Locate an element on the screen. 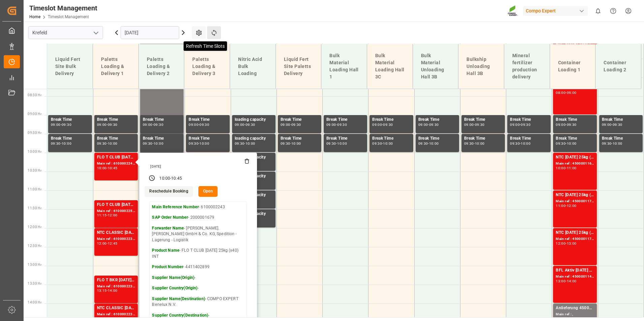  div: Main ref : 6100002250, 2000001679 is located at coordinates (116, 211).